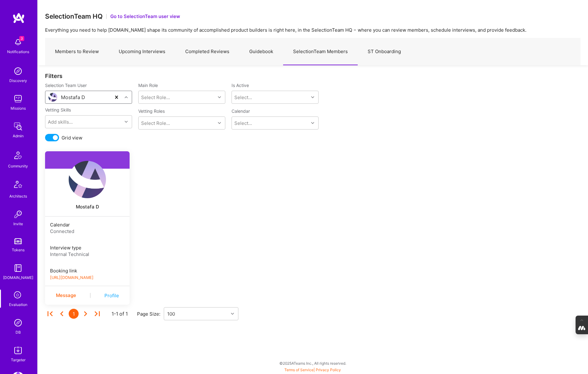 Image resolution: width=588 pixels, height=374 pixels. Describe the element at coordinates (142, 51) in the screenshot. I see `a: Upcoming Interviews` at that location.